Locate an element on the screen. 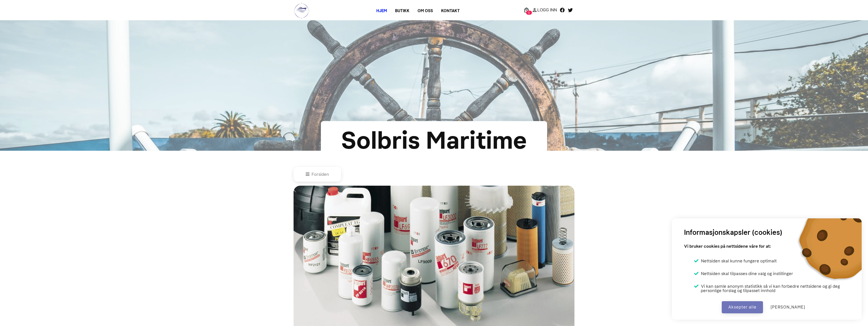 The image size is (868, 326). a: Butikk is located at coordinates (402, 11).